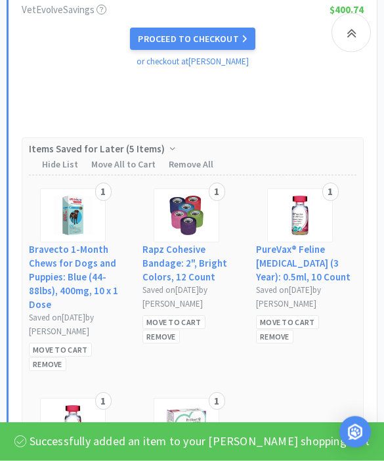 This screenshot has height=461, width=384. Describe the element at coordinates (192, 39) in the screenshot. I see `button: Proceed to Checkout` at that location.